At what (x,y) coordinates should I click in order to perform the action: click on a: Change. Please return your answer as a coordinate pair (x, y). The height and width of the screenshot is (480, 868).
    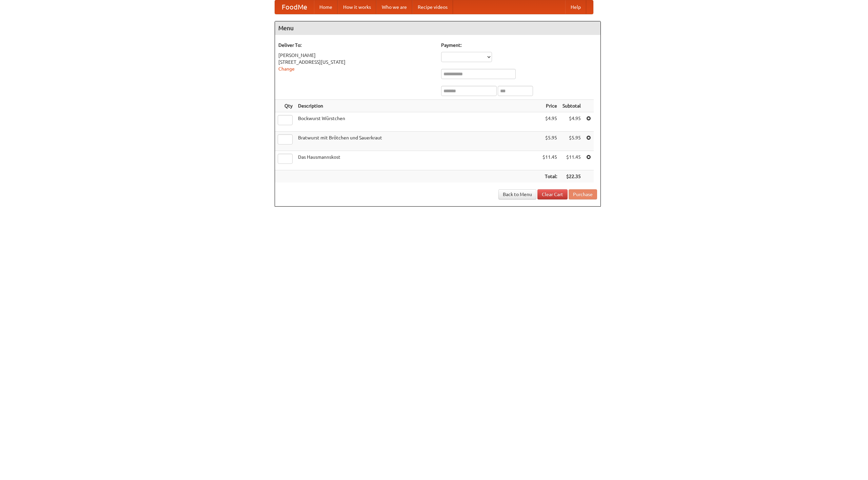
    Looking at the image, I should click on (287, 69).